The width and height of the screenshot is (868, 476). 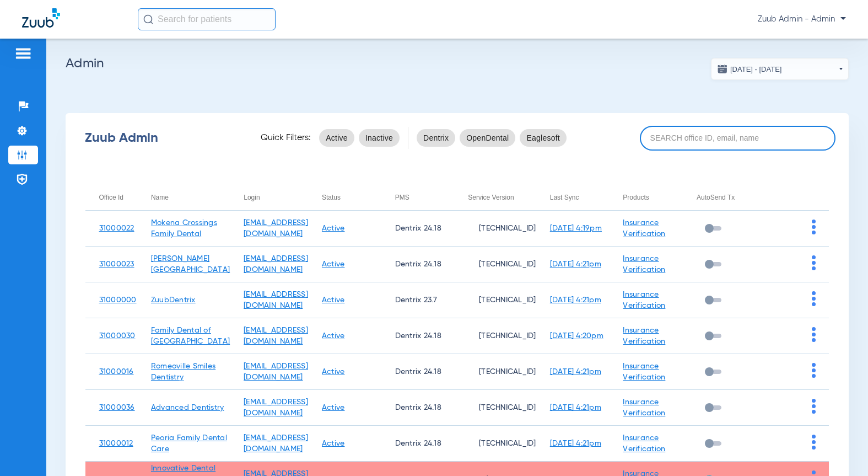 I want to click on span: Zuub Admin - Admin, so click(x=802, y=19).